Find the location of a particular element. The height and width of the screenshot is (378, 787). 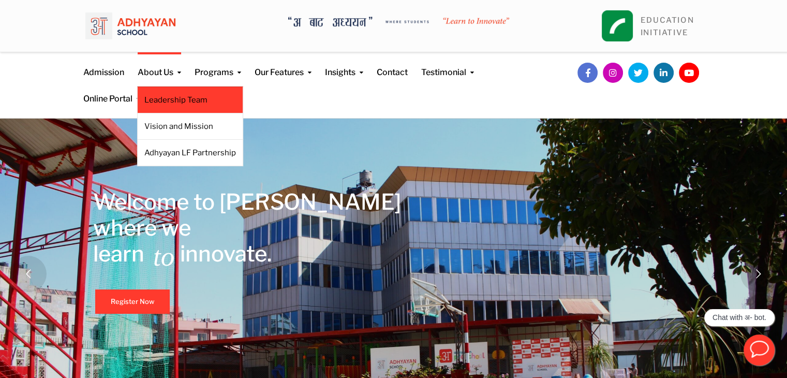

img: square_leapfrog is located at coordinates (617, 26).